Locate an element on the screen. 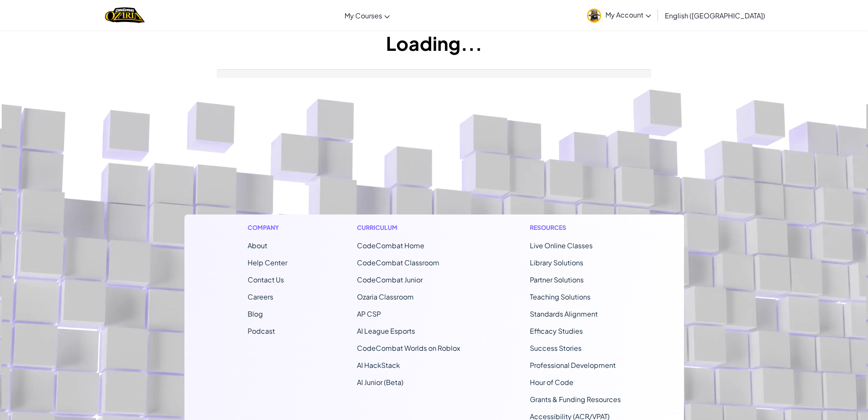 This screenshot has width=868, height=420. a: Hour of Code is located at coordinates (552, 382).